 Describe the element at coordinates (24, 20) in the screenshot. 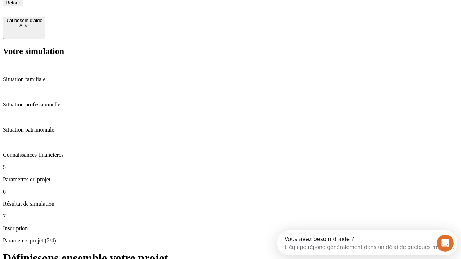

I see `div: J’ai besoin d'aide` at that location.